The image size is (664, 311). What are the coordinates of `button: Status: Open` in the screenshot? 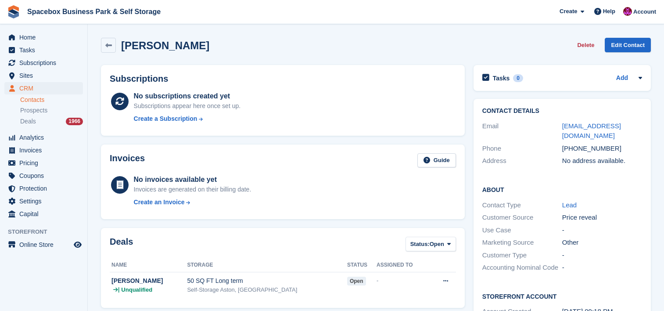 It's located at (431, 244).